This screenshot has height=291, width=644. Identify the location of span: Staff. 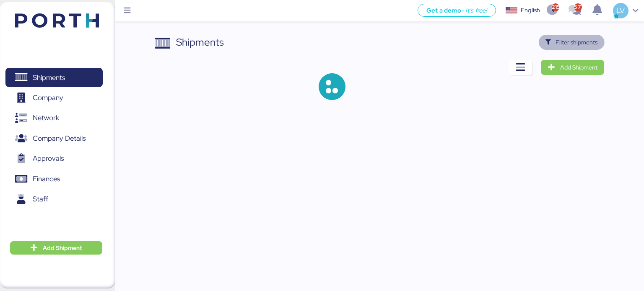
(40, 199).